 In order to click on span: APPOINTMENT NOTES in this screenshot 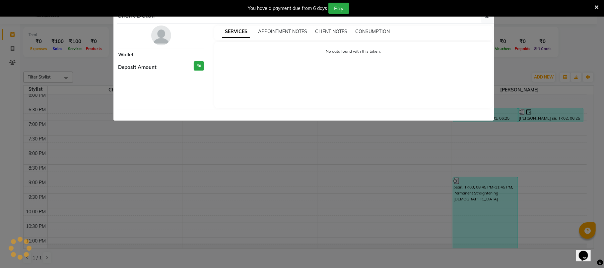, I will do `click(282, 31)`.